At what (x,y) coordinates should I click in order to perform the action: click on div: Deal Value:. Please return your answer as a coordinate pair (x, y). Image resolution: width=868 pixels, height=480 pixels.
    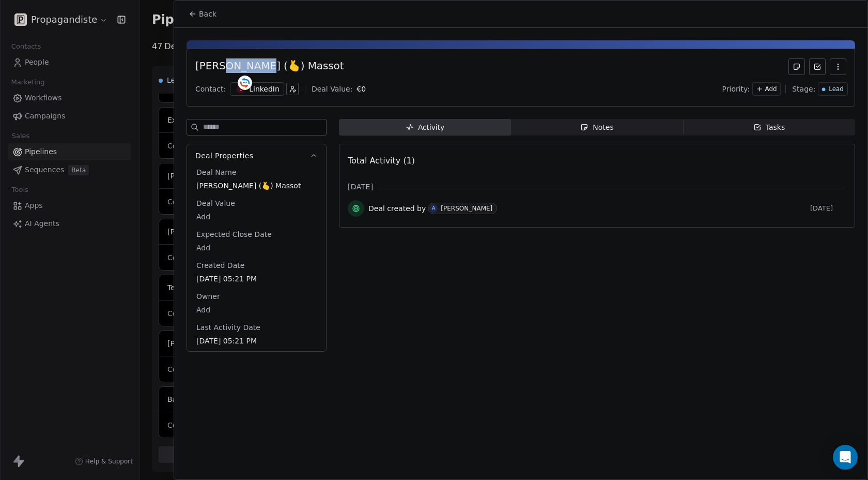
    Looking at the image, I should click on (331, 89).